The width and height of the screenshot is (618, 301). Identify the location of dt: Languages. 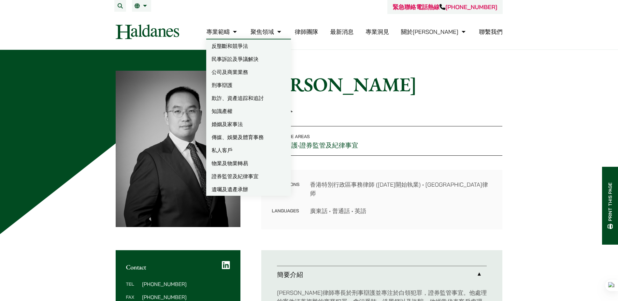
(285, 211).